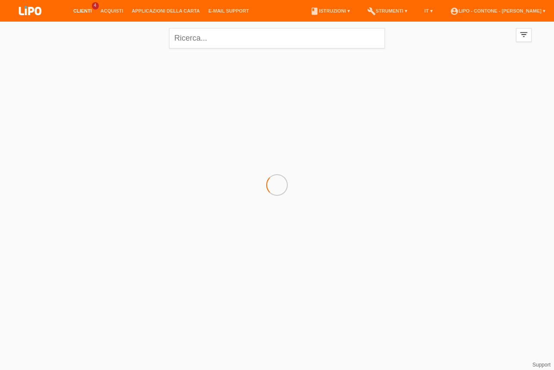  Describe the element at coordinates (542, 364) in the screenshot. I see `a: Support` at that location.